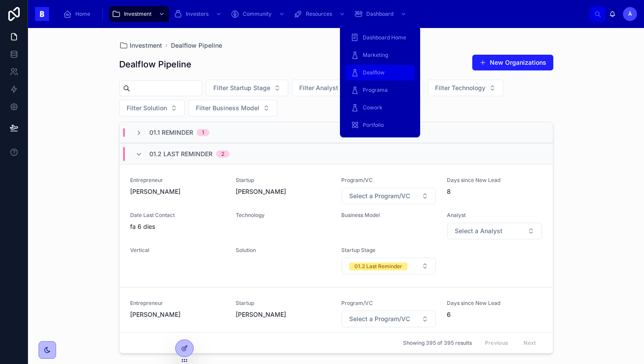 The height and width of the screenshot is (364, 644). What do you see at coordinates (494, 315) in the screenshot?
I see `span: 6` at bounding box center [494, 315].